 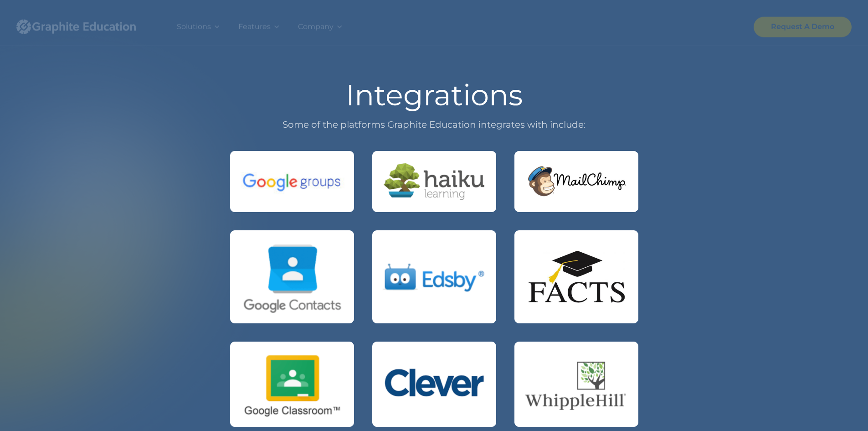 What do you see at coordinates (803, 27) in the screenshot?
I see `a: Request A Demo` at bounding box center [803, 27].